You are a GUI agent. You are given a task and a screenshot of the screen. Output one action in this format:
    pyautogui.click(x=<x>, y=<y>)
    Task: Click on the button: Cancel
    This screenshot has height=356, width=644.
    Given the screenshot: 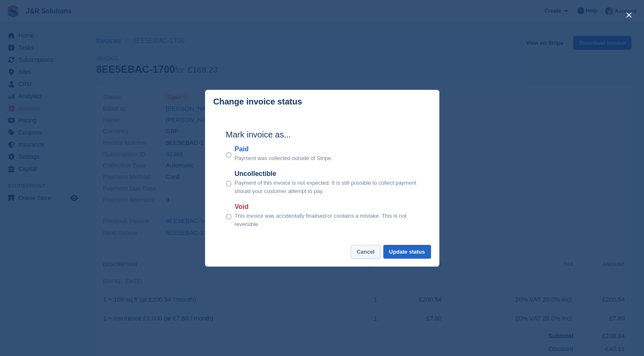 What is the action you would take?
    pyautogui.click(x=365, y=252)
    